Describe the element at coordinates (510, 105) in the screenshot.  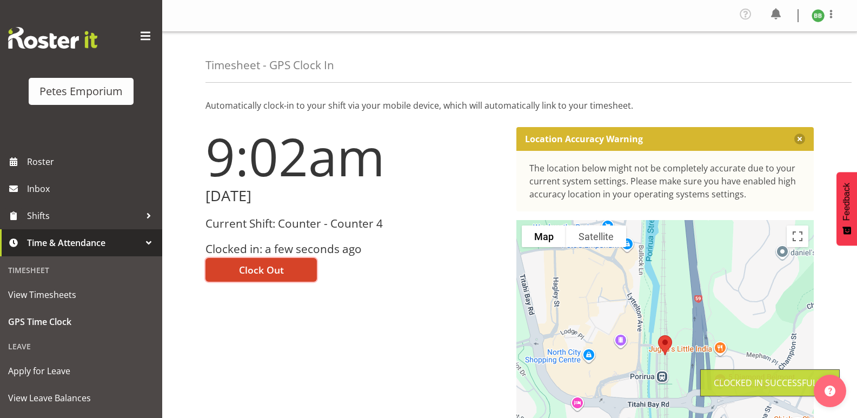
I see `p: Automatically clock-in to your shift via your mobile device, which will automatically link to you...` at that location.